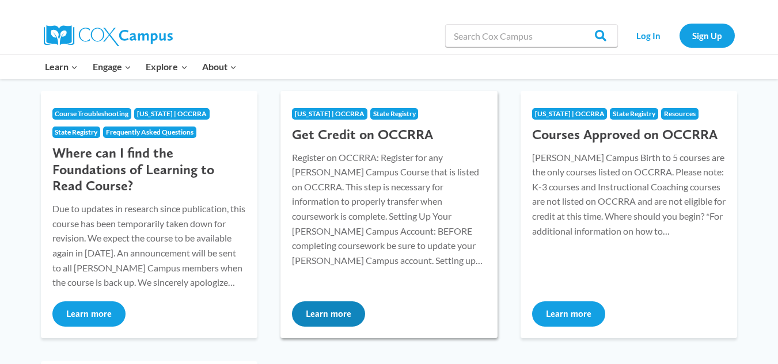  I want to click on span: Course Troubleshooting, so click(92, 113).